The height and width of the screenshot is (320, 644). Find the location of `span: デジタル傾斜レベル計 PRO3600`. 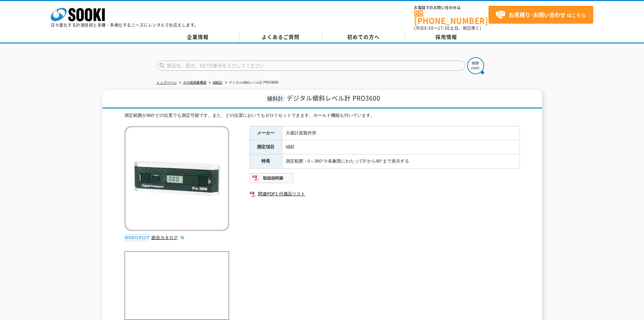

span: デジタル傾斜レベル計 PRO3600 is located at coordinates (334, 98).